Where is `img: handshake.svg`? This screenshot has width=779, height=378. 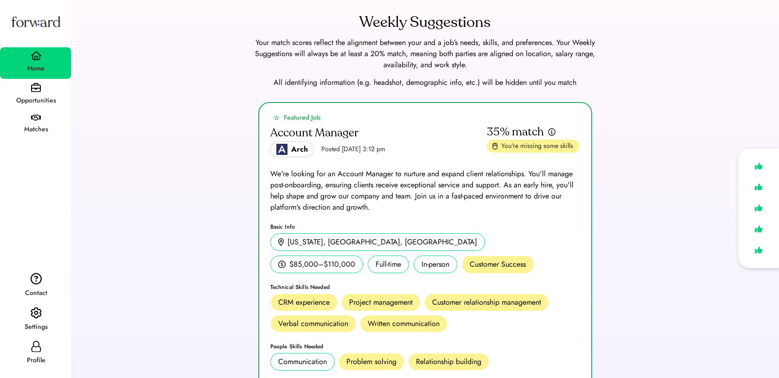 img: handshake.svg is located at coordinates (36, 118).